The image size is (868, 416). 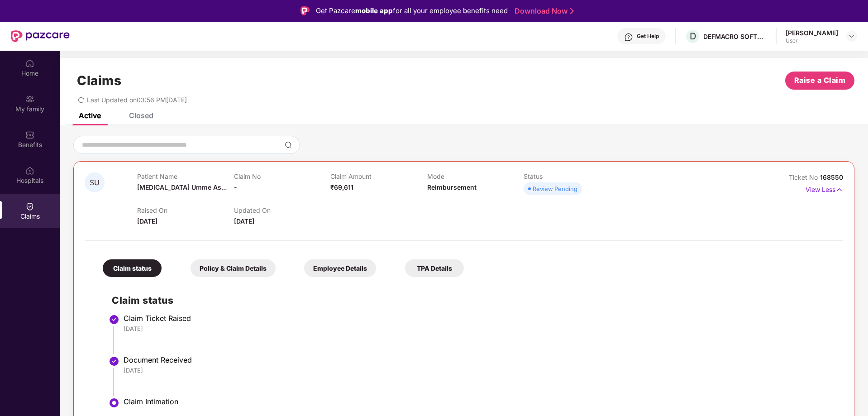 What do you see at coordinates (693, 37) in the screenshot?
I see `span: D` at bounding box center [693, 37].